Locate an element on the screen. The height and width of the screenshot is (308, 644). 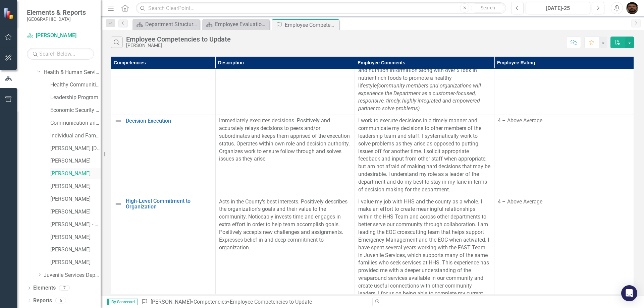
a: Juvenile Services Department is located at coordinates (72, 275).